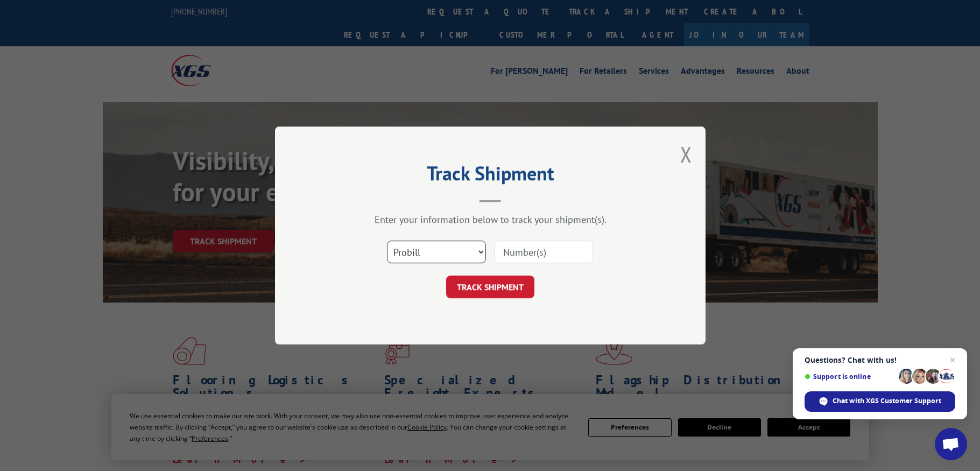  What do you see at coordinates (951, 444) in the screenshot?
I see `a: Open chat` at bounding box center [951, 444].